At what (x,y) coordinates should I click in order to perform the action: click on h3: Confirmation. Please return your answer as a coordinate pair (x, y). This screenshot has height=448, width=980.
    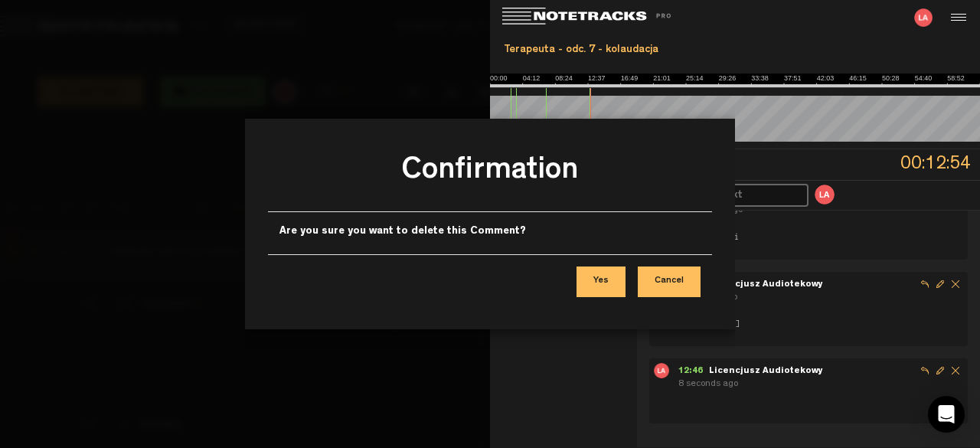
    Looking at the image, I should click on (490, 175).